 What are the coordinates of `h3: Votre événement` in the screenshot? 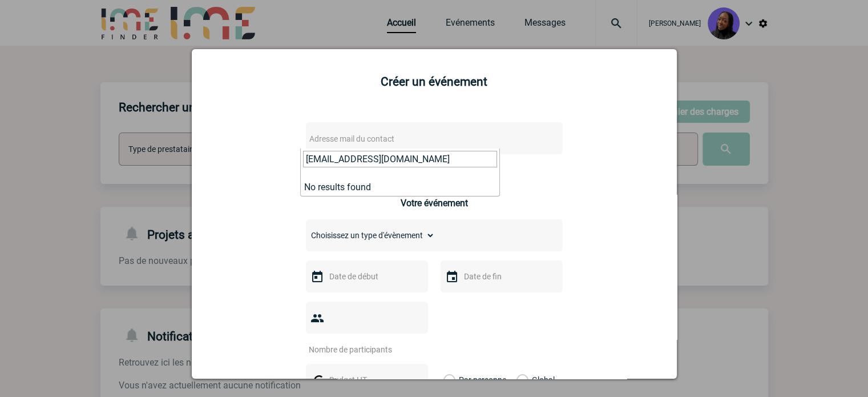 It's located at (434, 203).